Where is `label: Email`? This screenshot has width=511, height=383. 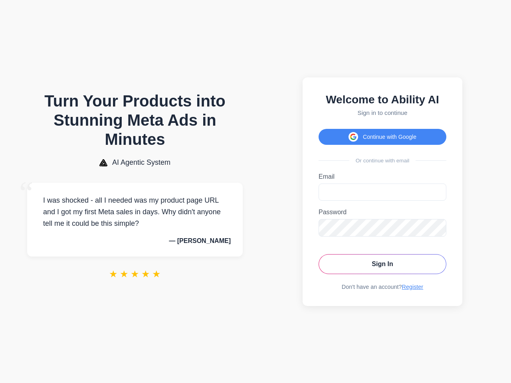
label: Email is located at coordinates (383, 177).